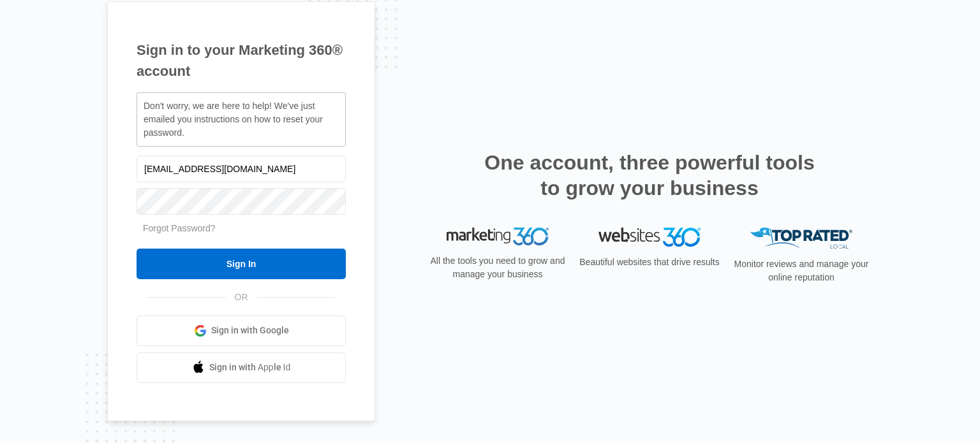 Image resolution: width=980 pixels, height=443 pixels. What do you see at coordinates (241, 367) in the screenshot?
I see `a: Sign in with Apple Id` at bounding box center [241, 367].